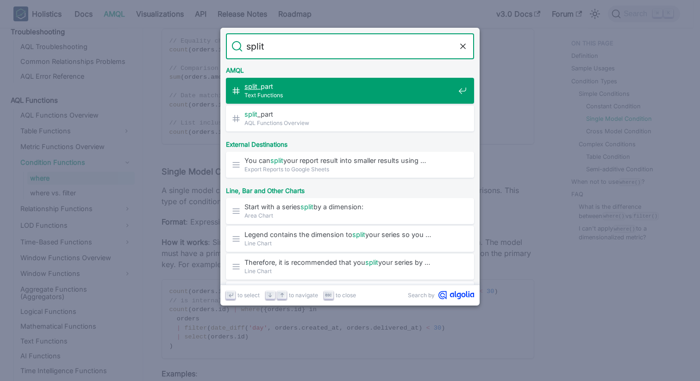 The image size is (700, 381). Describe the element at coordinates (249, 295) in the screenshot. I see `span: to select` at that location.